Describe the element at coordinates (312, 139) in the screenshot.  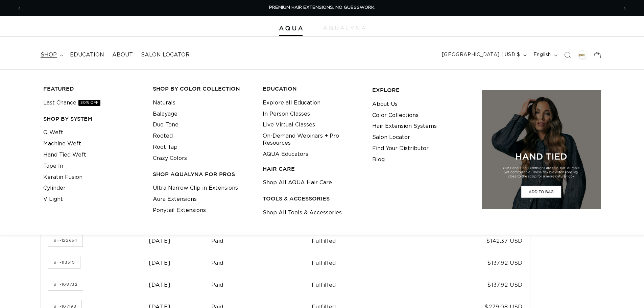
I see `a: On-Demand Webinars + Pro Resources` at that location.